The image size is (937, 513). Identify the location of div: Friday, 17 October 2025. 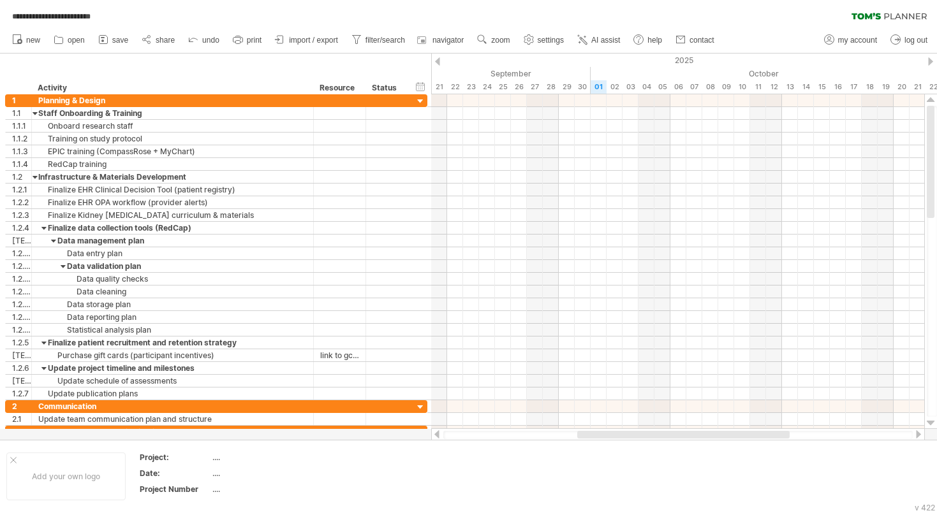
(853, 87).